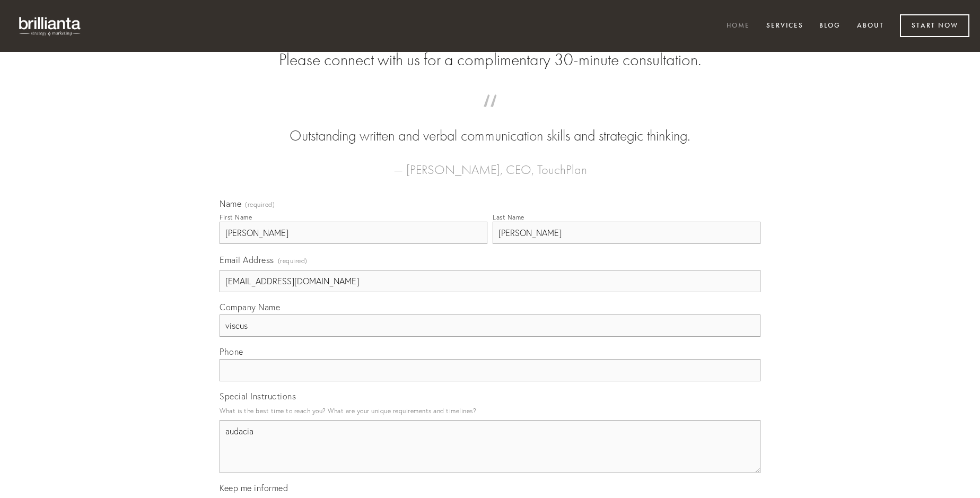 The image size is (980, 498). I want to click on div: First Name, so click(235, 216).